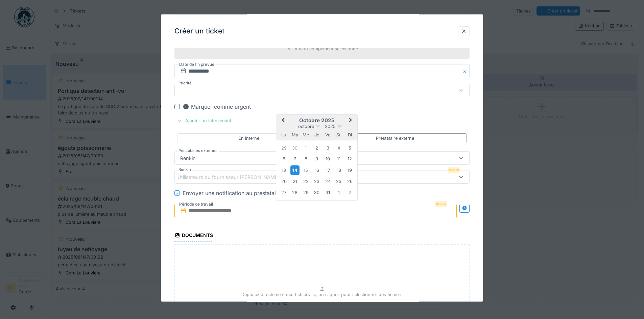 The width and height of the screenshot is (644, 319). What do you see at coordinates (295, 148) in the screenshot?
I see `div: Choose mardi 30 septembre 2025` at bounding box center [295, 148].